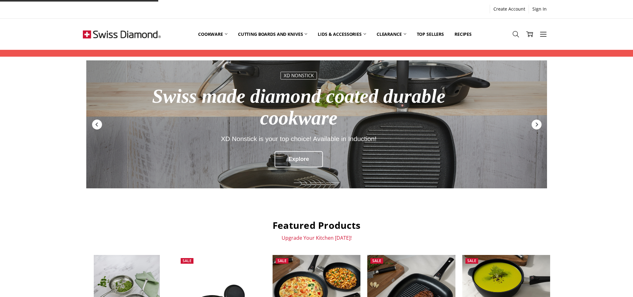 Image resolution: width=633 pixels, height=297 pixels. What do you see at coordinates (122, 34) in the screenshot?
I see `img: Free Shipping On Every Order` at bounding box center [122, 34].